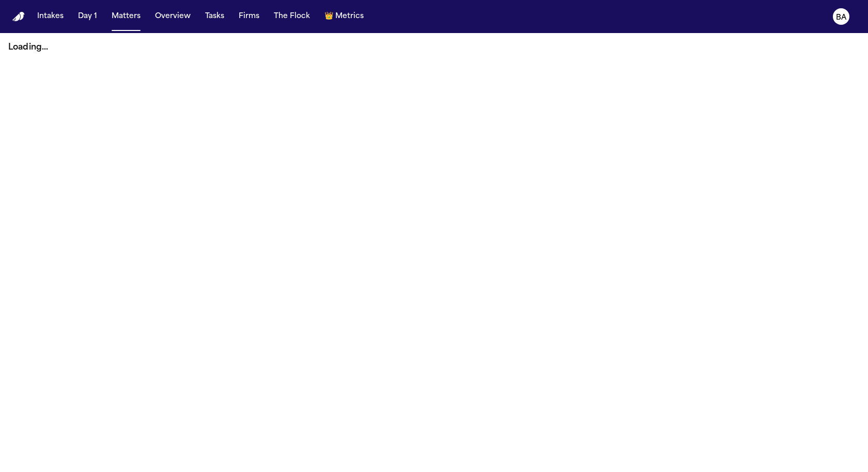 This screenshot has width=868, height=472. Describe the element at coordinates (173, 17) in the screenshot. I see `button: Overview` at that location.